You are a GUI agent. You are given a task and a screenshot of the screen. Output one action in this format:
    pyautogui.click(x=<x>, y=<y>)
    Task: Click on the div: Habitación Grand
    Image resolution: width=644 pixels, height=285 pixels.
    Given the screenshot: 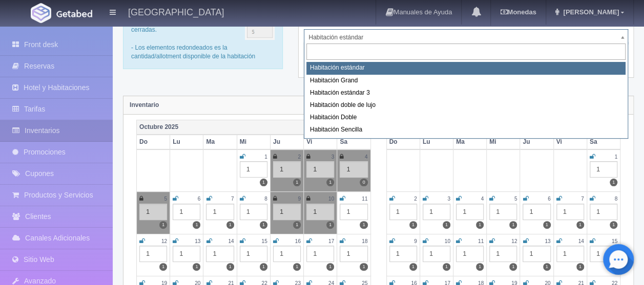 What is the action you would take?
    pyautogui.click(x=466, y=81)
    